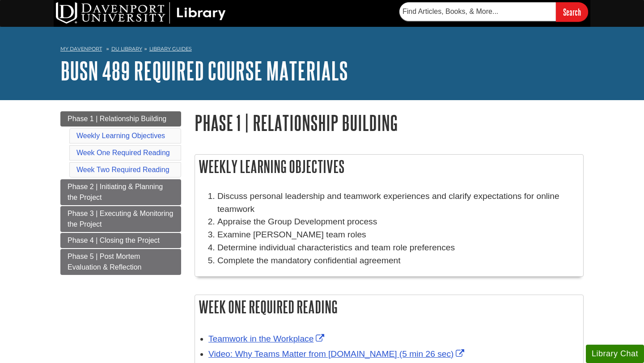  Describe the element at coordinates (389, 123) in the screenshot. I see `h1: Phase 1 | Relationship Building` at that location.